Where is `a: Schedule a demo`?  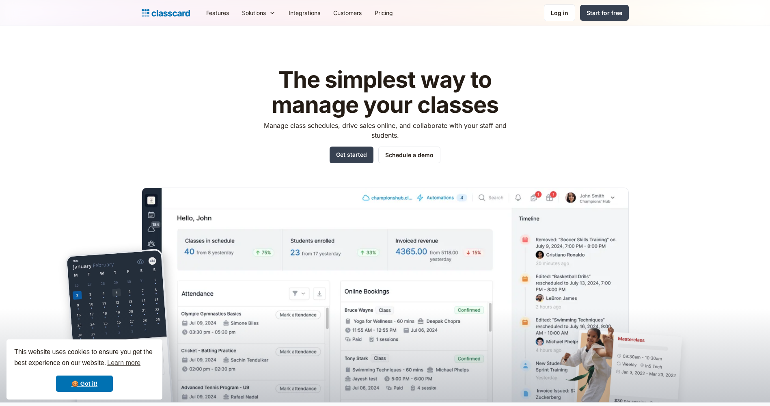
a: Schedule a demo is located at coordinates (409, 155).